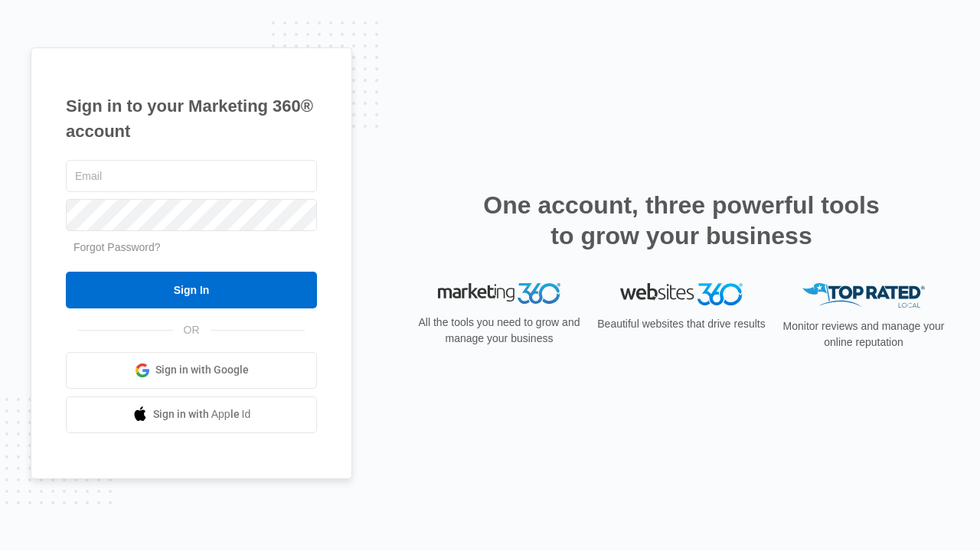 This screenshot has width=980, height=551. Describe the element at coordinates (202, 414) in the screenshot. I see `span: Sign in with Apple Id` at that location.